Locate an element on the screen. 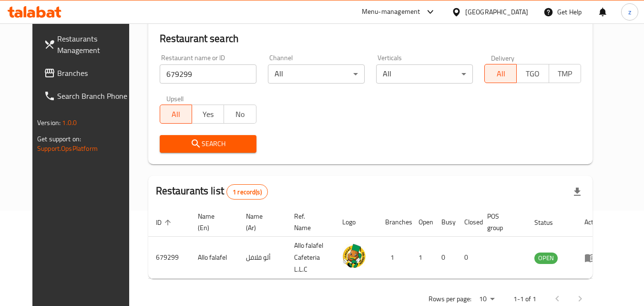  button: TGO is located at coordinates (532, 74).